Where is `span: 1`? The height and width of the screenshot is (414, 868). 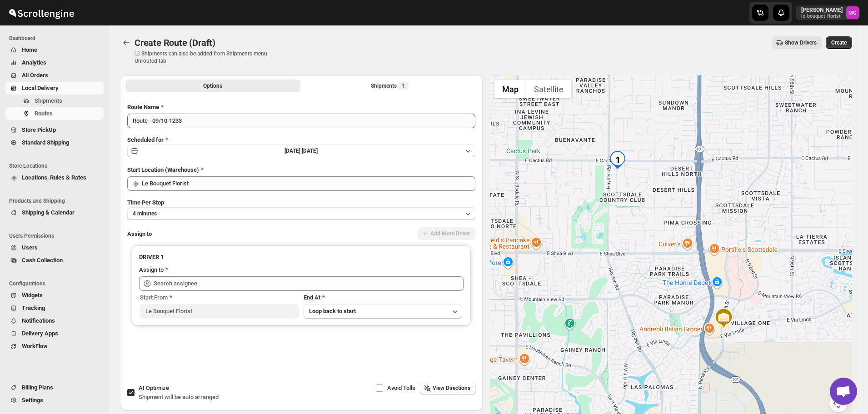
span: 1 is located at coordinates (403, 86).